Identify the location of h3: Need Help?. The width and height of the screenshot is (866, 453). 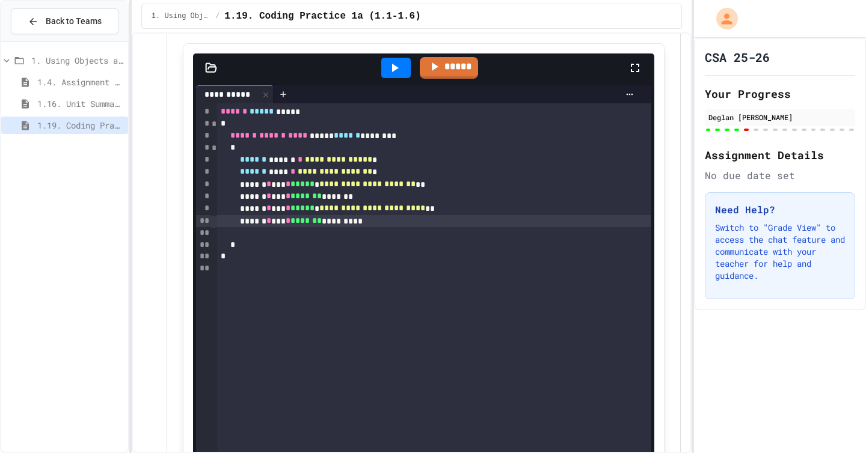
(780, 210).